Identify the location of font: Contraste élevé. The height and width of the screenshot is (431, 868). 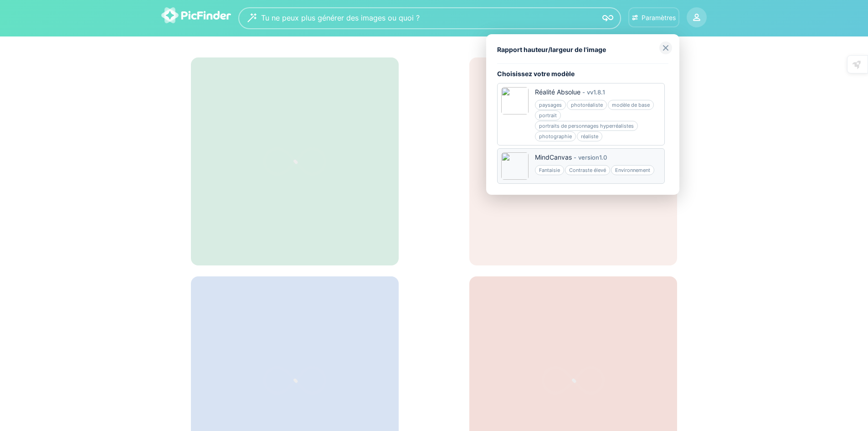
(587, 170).